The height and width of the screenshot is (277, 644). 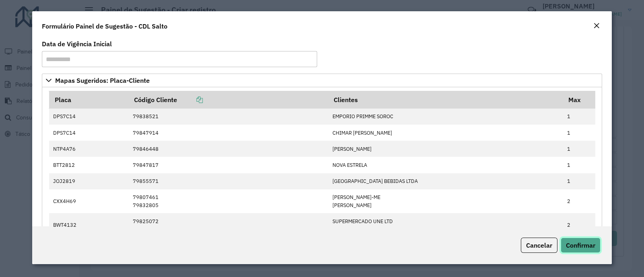 What do you see at coordinates (228, 117) in the screenshot?
I see `td: 79838521` at bounding box center [228, 117].